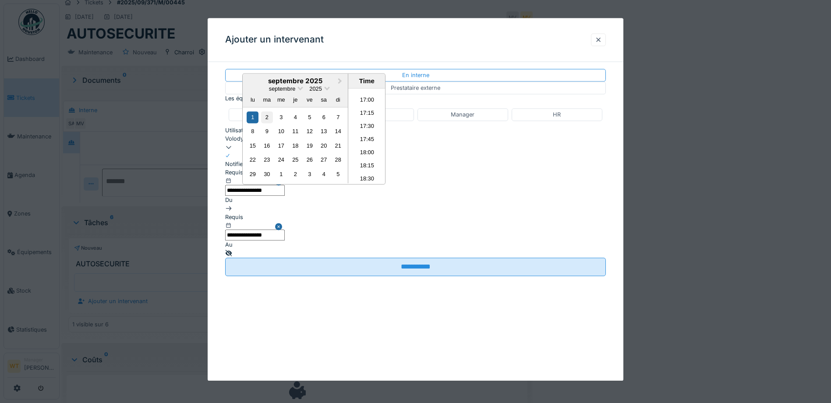 The image size is (831, 403). Describe the element at coordinates (229, 200) in the screenshot. I see `label: Du` at that location.